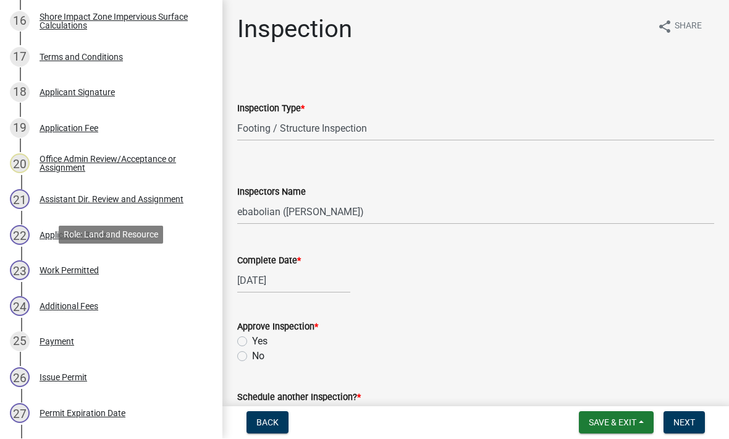 Image resolution: width=729 pixels, height=439 pixels. I want to click on div: Applicant Signature, so click(77, 93).